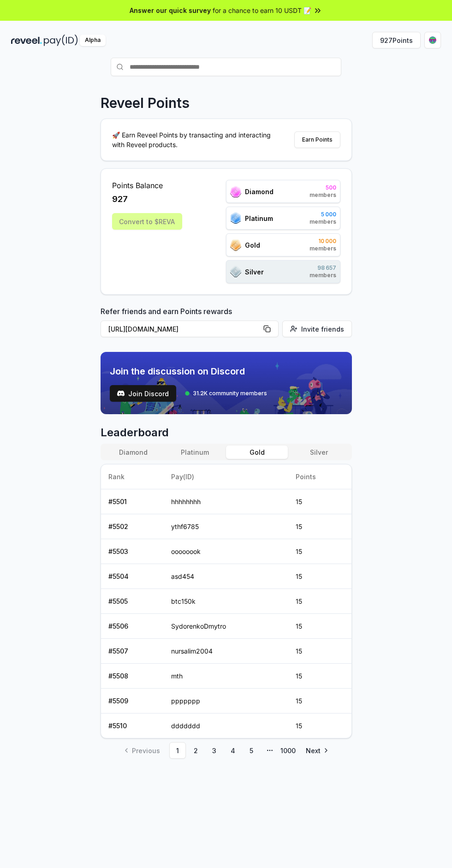 The image size is (452, 868). Describe the element at coordinates (145, 103) in the screenshot. I see `p: Reveel Points` at that location.